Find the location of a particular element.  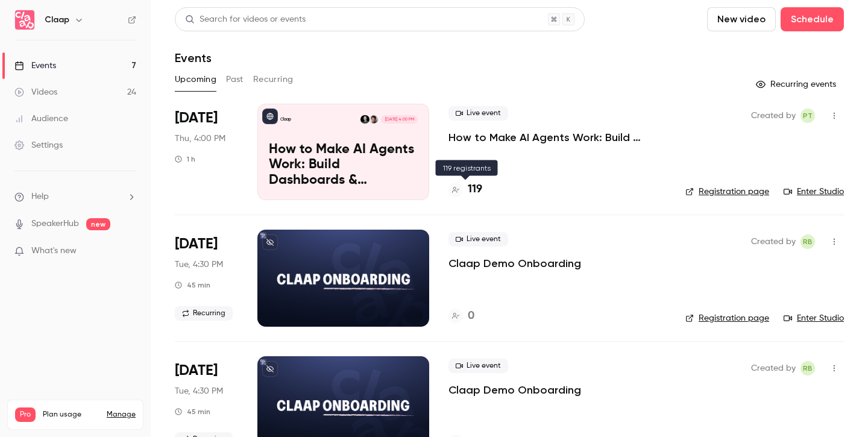

button: Upcoming is located at coordinates (196, 80).